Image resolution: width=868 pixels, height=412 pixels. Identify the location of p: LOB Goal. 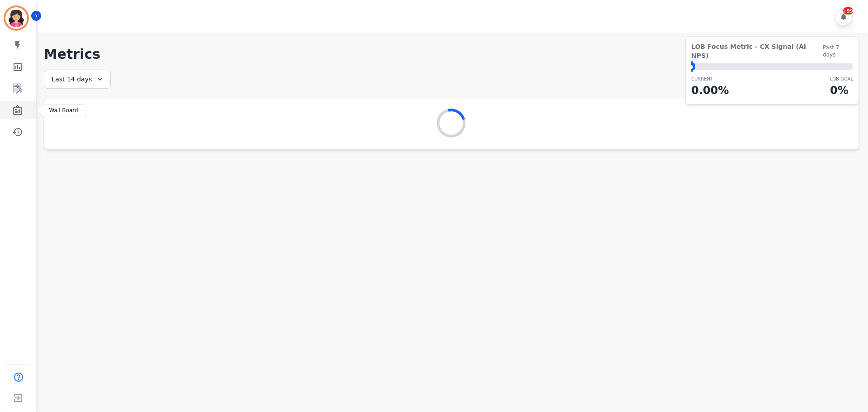
(841, 79).